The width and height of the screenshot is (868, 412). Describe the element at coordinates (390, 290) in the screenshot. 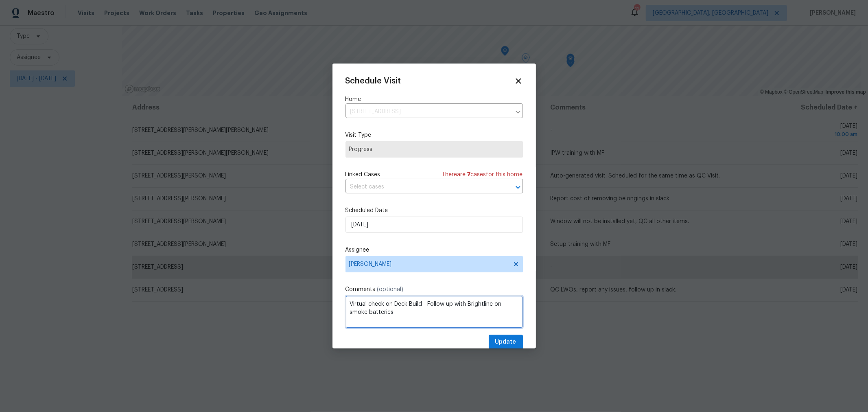

I see `span: (optional)` at that location.